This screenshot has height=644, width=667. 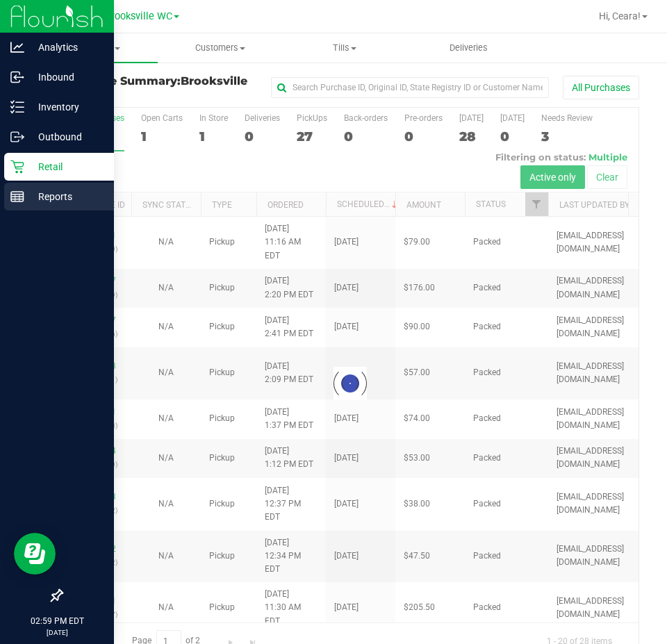 What do you see at coordinates (138, 16) in the screenshot?
I see `span: Brooksville WC` at bounding box center [138, 16].